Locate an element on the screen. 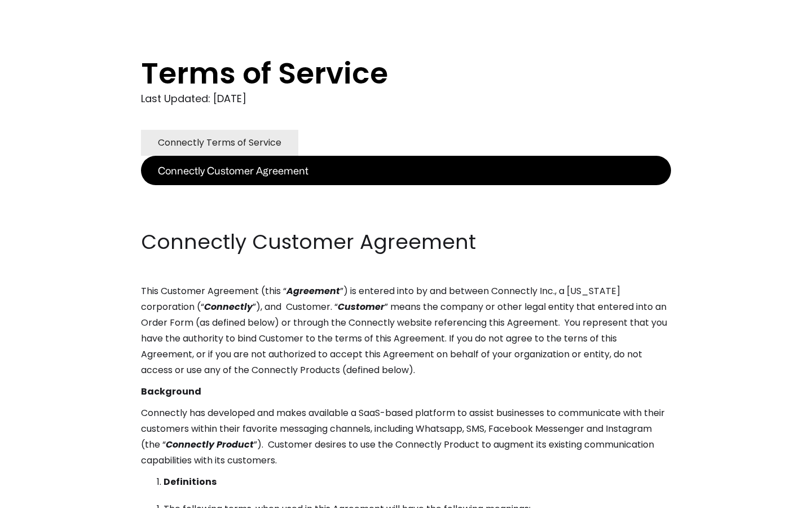 The width and height of the screenshot is (812, 508). ul: Language list is located at coordinates (45, 496).